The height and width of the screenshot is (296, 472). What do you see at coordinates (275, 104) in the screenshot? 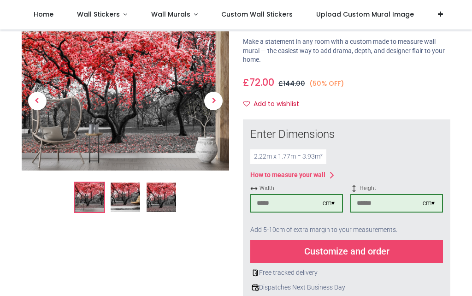
I see `button: Add to wishlistAdd to wishlist` at bounding box center [275, 104].